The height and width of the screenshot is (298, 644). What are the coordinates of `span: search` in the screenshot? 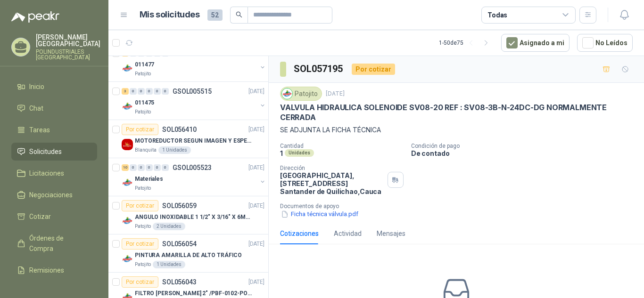 It's located at (239, 15).